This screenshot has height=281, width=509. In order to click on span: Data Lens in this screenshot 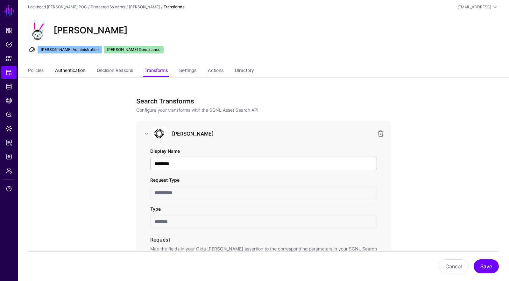, I will do `click(9, 129)`.